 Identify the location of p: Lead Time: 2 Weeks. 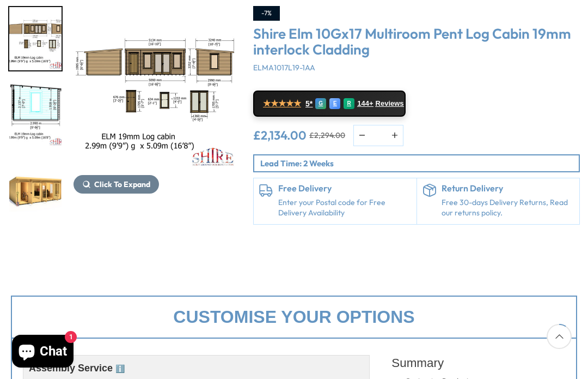
(419, 163).